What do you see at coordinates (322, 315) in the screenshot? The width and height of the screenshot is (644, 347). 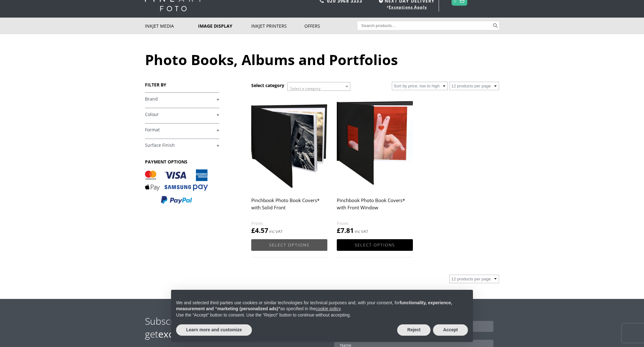 I see `p: Use the “Accept” button to consent. Use the “Reject” button to continue without accepting.` at bounding box center [322, 315].